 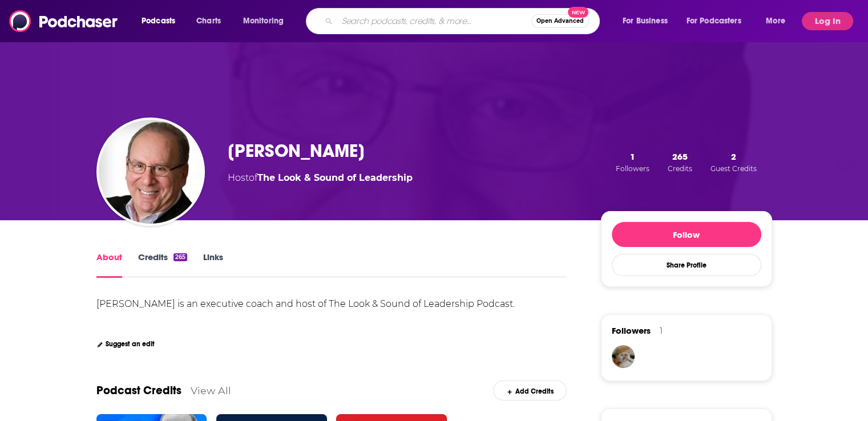 What do you see at coordinates (632, 156) in the screenshot?
I see `span: 1` at bounding box center [632, 156].